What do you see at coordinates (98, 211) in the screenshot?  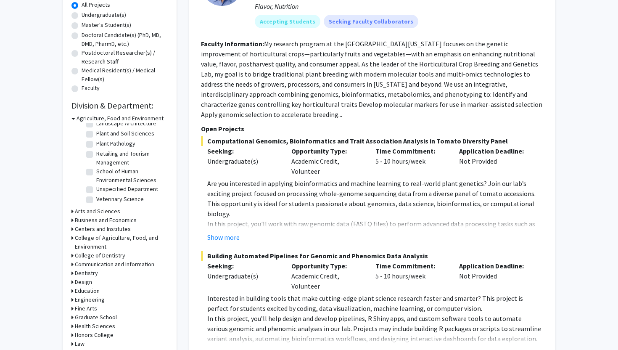 I see `h3: Arts and Sciences` at bounding box center [98, 211].